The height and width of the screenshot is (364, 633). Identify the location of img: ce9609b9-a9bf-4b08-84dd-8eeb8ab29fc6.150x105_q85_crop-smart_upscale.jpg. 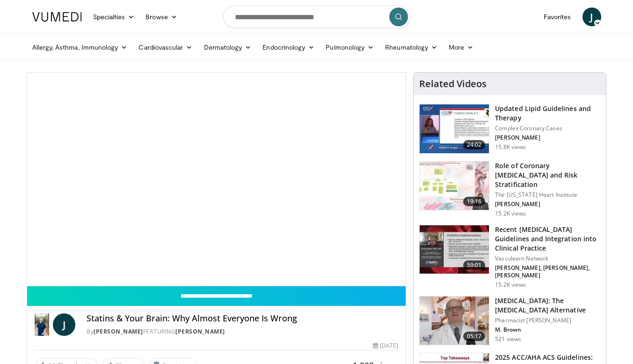
(455, 320).